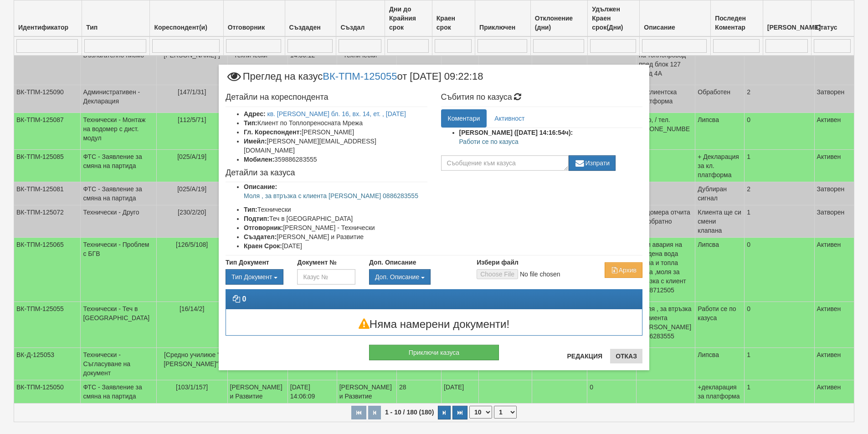  I want to click on h4: Събития по казуса, so click(542, 97).